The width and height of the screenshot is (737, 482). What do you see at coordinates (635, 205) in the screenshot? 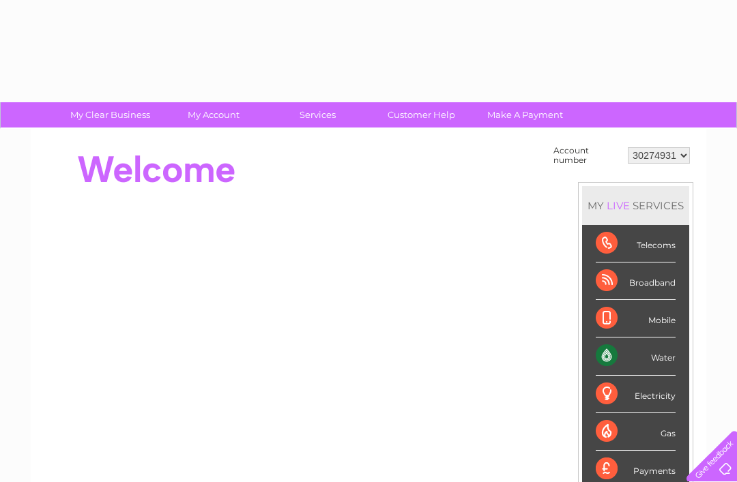
I see `div: MY SERVICES` at bounding box center [635, 205].